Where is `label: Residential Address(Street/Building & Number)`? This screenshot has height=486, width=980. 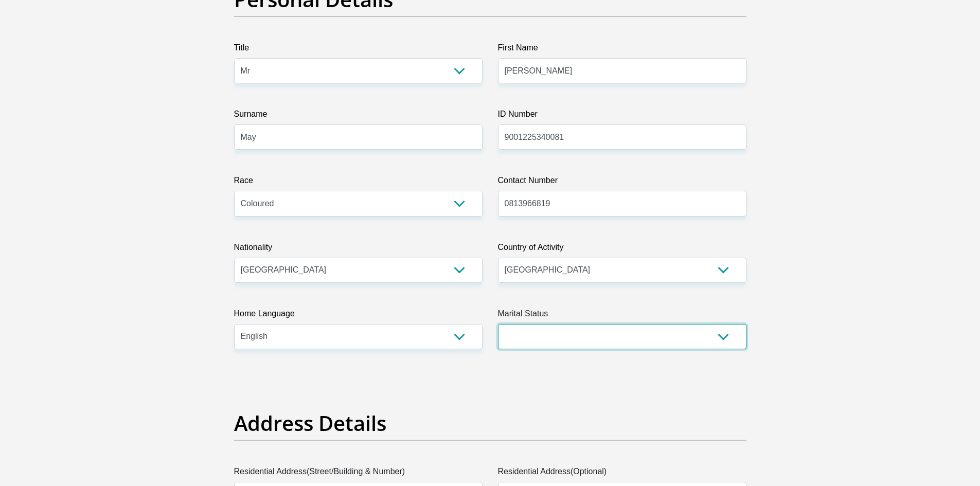 label: Residential Address(Street/Building & Number) is located at coordinates (358, 474).